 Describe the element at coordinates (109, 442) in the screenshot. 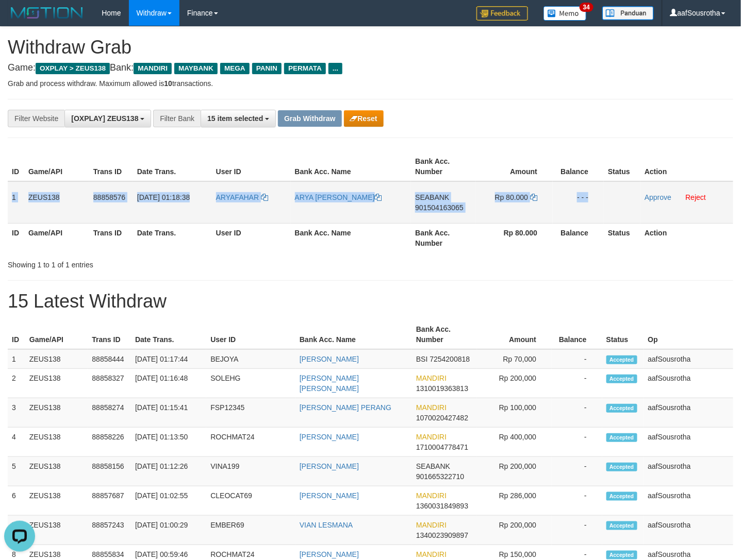

I see `td: 88858226` at that location.